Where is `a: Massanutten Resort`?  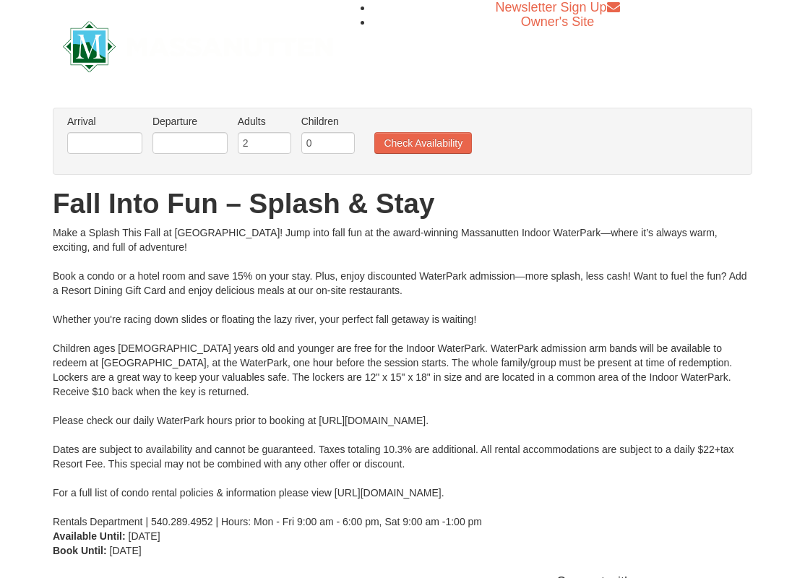
a: Massanutten Resort is located at coordinates (198, 44).